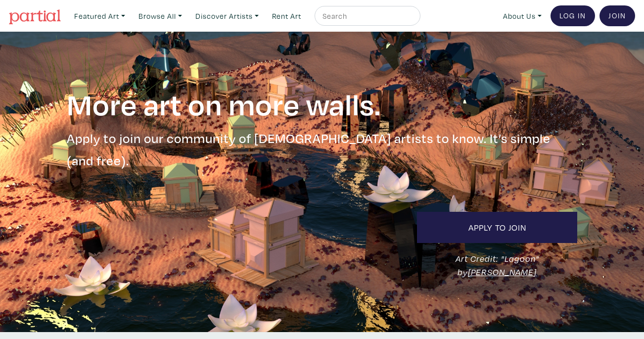  Describe the element at coordinates (160, 16) in the screenshot. I see `a: Browse All` at that location.